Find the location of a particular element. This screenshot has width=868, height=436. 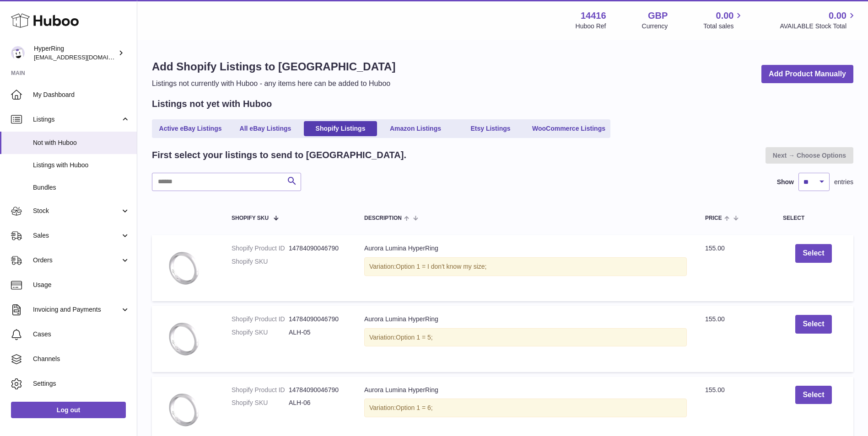

div: Currency is located at coordinates (655, 26).